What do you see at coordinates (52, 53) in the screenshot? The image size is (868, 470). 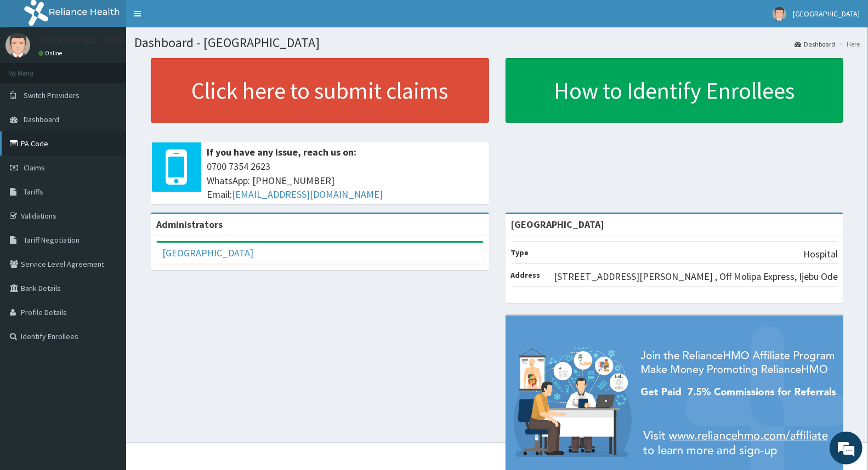 I see `a: Online` at bounding box center [52, 53].